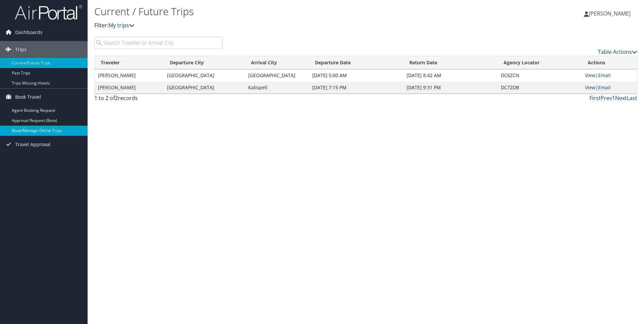 Image resolution: width=644 pixels, height=324 pixels. Describe the element at coordinates (21, 49) in the screenshot. I see `span: Trips` at that location.